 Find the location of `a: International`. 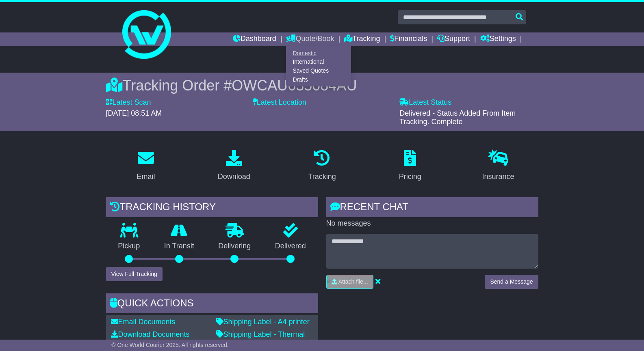

a: International is located at coordinates (318, 62).